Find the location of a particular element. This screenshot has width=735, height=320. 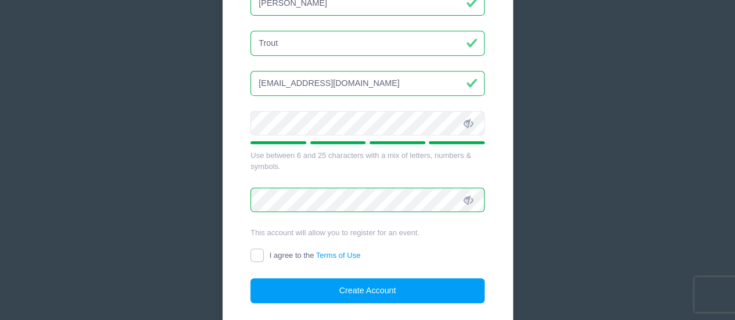

input: Email is located at coordinates (367, 83).